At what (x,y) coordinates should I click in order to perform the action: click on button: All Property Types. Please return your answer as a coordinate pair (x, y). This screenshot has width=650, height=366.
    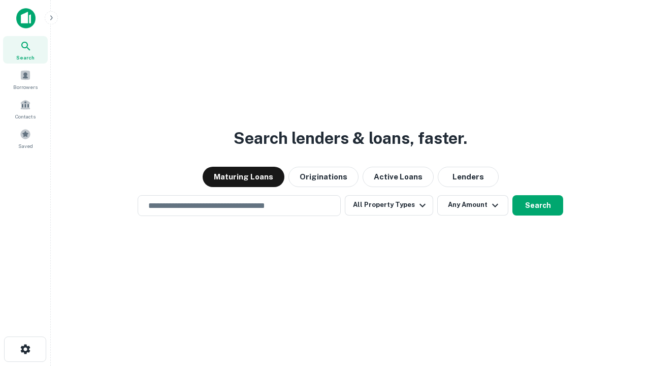
    Looking at the image, I should click on (389, 205).